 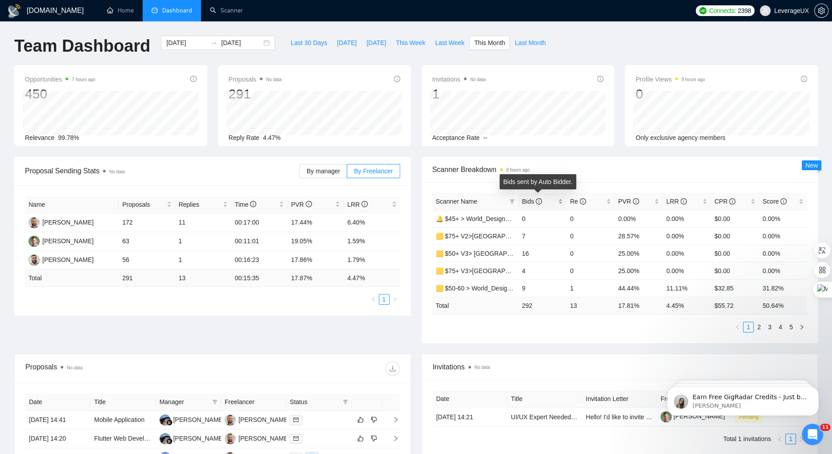 I want to click on td: 00:16:23, so click(x=259, y=260).